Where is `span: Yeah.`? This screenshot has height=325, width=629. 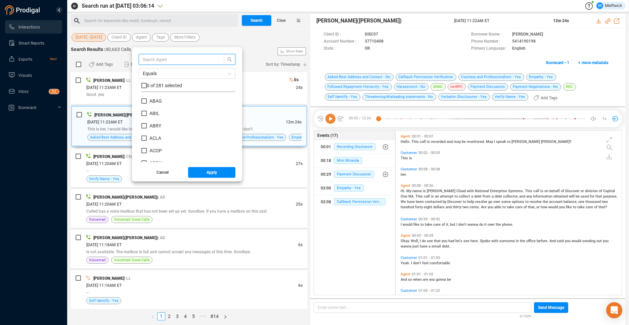 span: Yeah. is located at coordinates (406, 263).